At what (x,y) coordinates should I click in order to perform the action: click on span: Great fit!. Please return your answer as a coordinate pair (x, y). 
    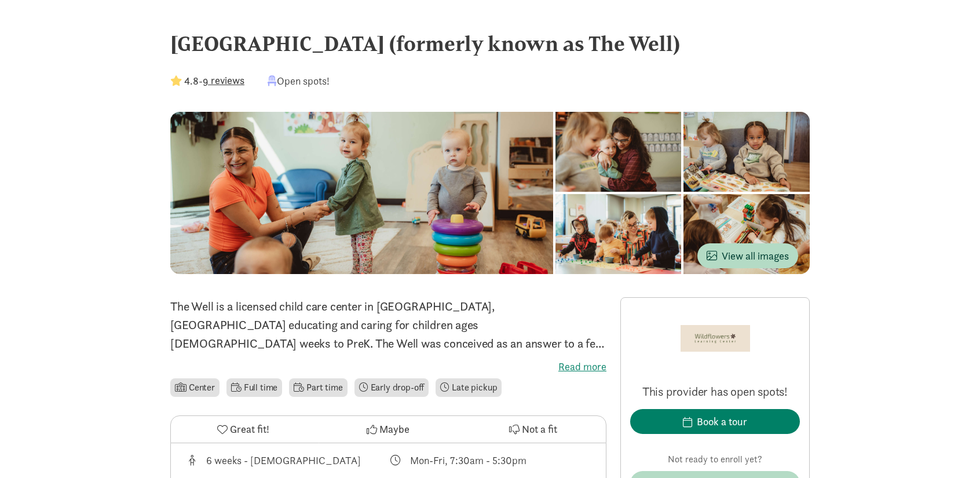
    Looking at the image, I should click on (250, 429).